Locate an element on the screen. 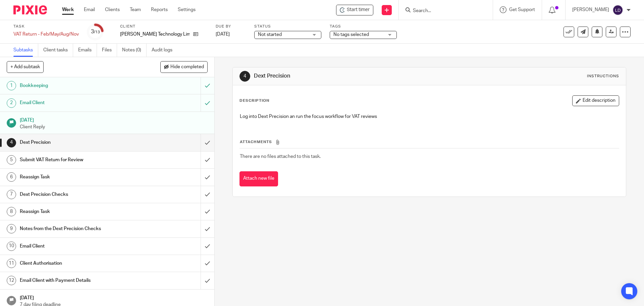  a: Settings is located at coordinates (186, 9).